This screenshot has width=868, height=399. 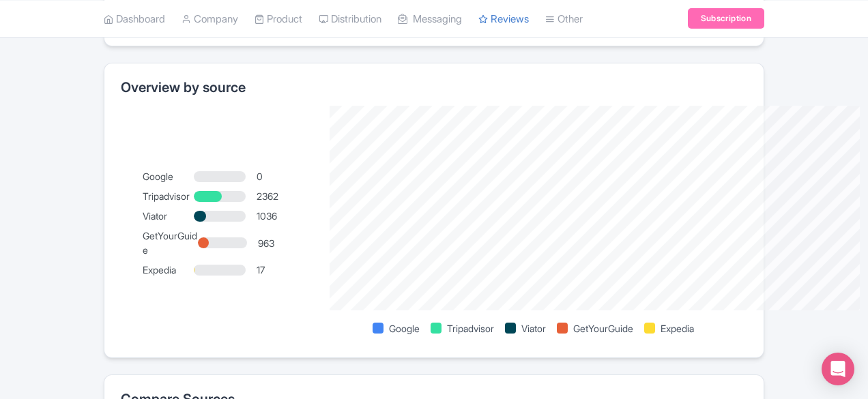 I want to click on h2: Overview by source, so click(x=434, y=87).